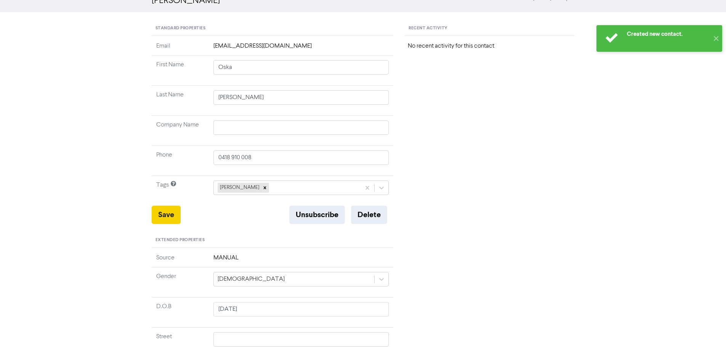 This screenshot has width=726, height=347. Describe the element at coordinates (301, 310) in the screenshot. I see `input: Click to select a date` at that location.